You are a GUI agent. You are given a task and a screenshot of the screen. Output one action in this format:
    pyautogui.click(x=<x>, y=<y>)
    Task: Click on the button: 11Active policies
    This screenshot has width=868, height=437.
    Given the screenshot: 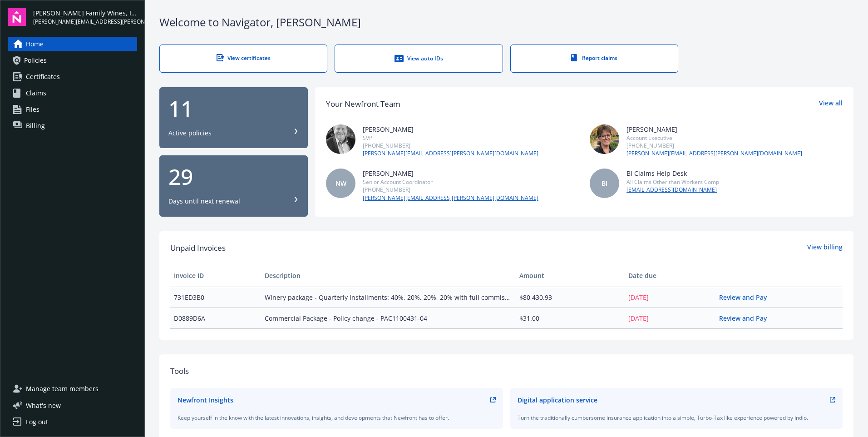 What is the action you would take?
    pyautogui.click(x=234, y=117)
    